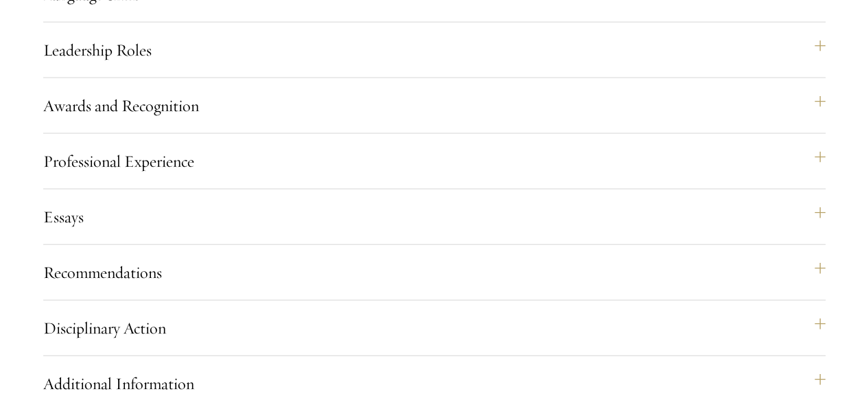 Image resolution: width=868 pixels, height=407 pixels. I want to click on button: Awards and Recognition, so click(435, 106).